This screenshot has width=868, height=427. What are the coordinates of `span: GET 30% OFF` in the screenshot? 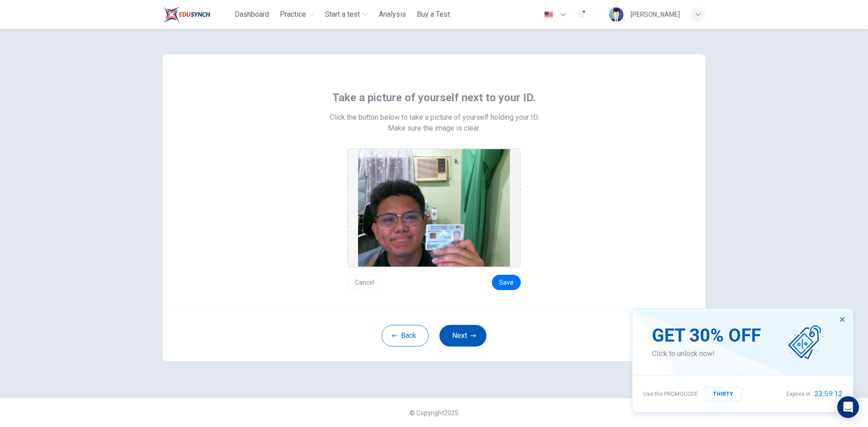 It's located at (706, 336).